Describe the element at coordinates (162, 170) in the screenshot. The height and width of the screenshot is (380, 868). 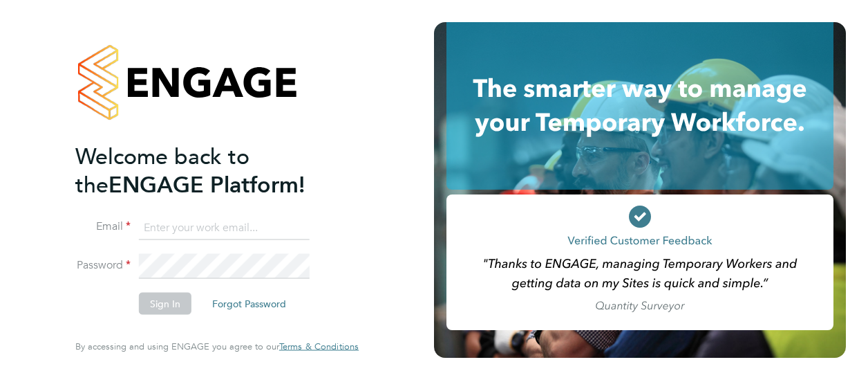
I see `span: Welcome back to the` at that location.